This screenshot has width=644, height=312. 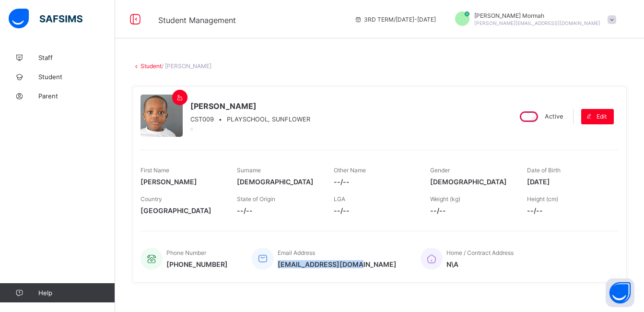 What do you see at coordinates (151, 199) in the screenshot?
I see `span: Country` at bounding box center [151, 199].